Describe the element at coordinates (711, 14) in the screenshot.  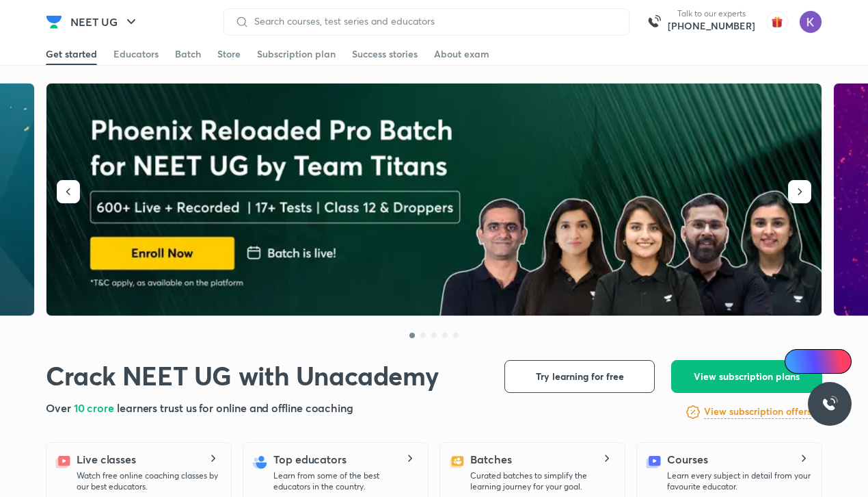
I see `p: Talk to our experts` at that location.